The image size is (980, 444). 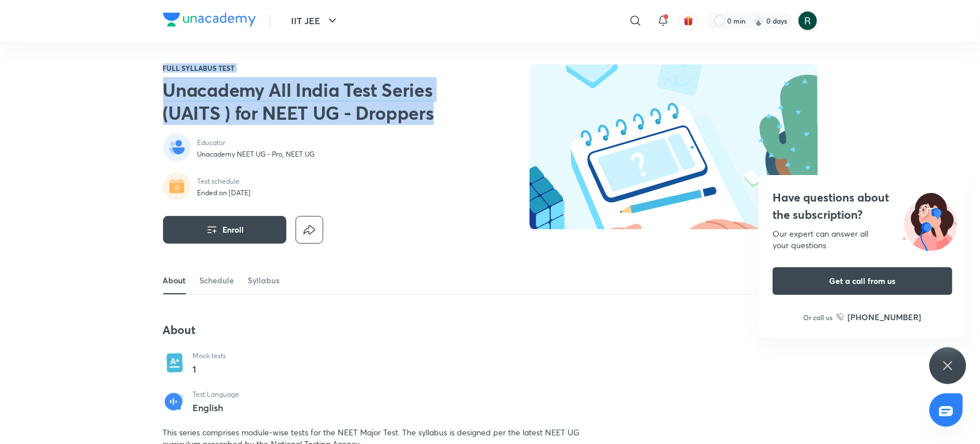 What do you see at coordinates (209, 369) in the screenshot?
I see `p: 1` at bounding box center [209, 369].